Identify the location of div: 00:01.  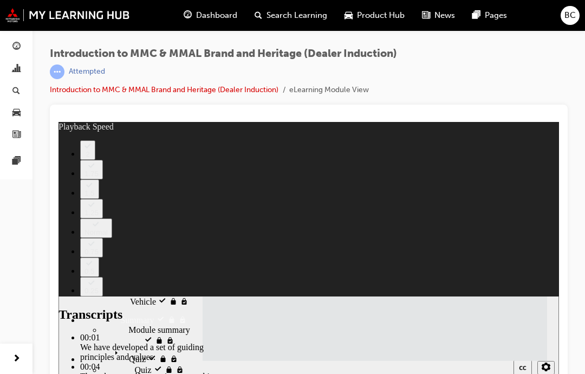
(97, 216).